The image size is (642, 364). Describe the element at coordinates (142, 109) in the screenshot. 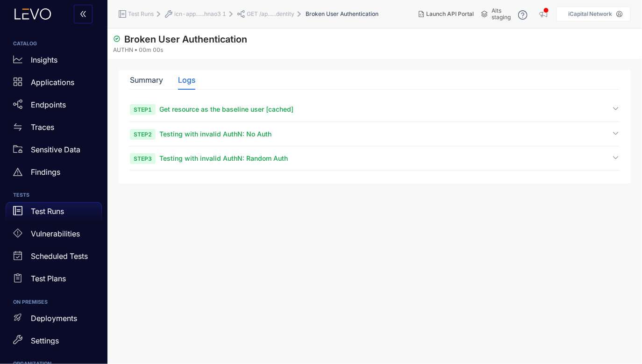

I see `span: Step 1` at that location.